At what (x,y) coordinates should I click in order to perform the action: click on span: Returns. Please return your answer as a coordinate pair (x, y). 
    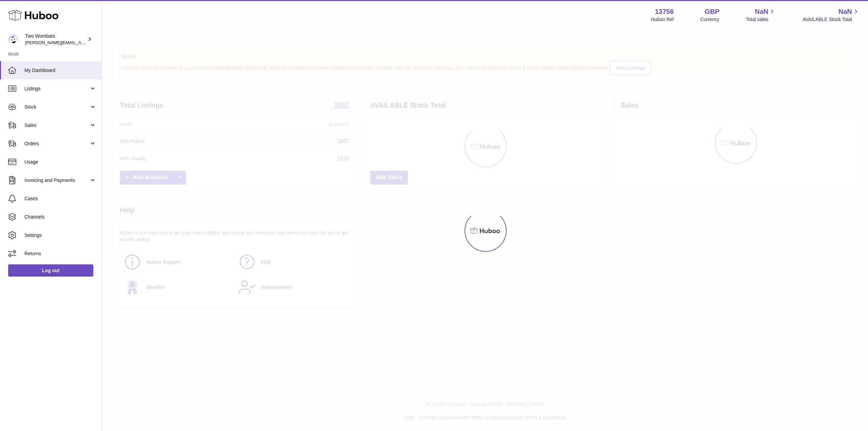
    Looking at the image, I should click on (61, 253).